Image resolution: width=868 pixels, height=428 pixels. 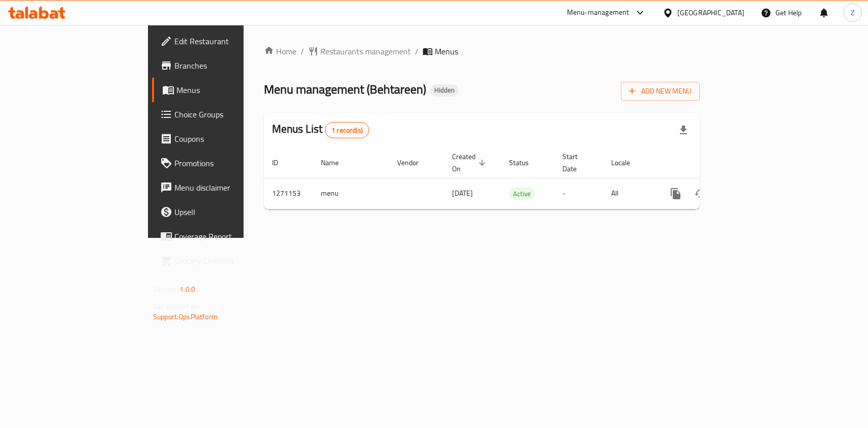 What do you see at coordinates (629, 193) in the screenshot?
I see `td: All` at bounding box center [629, 193].